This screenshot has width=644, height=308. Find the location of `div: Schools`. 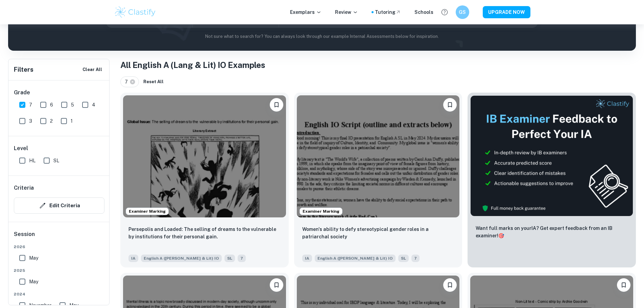

div: Schools is located at coordinates (424, 12).